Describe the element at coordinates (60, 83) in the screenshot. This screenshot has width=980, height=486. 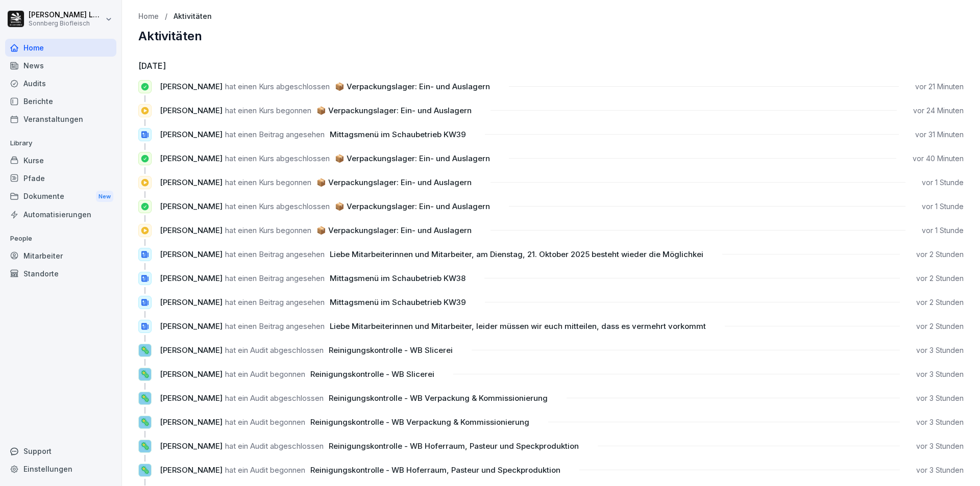
I see `div: Audits` at that location.